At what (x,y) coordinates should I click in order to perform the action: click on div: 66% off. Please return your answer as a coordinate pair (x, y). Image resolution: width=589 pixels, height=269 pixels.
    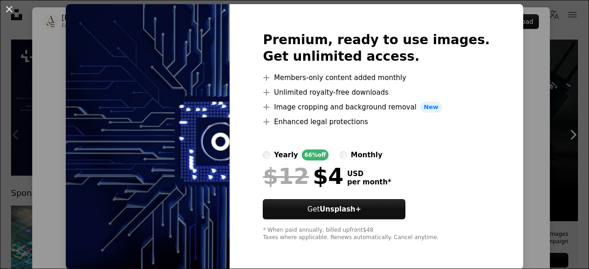
    Looking at the image, I should click on (315, 155).